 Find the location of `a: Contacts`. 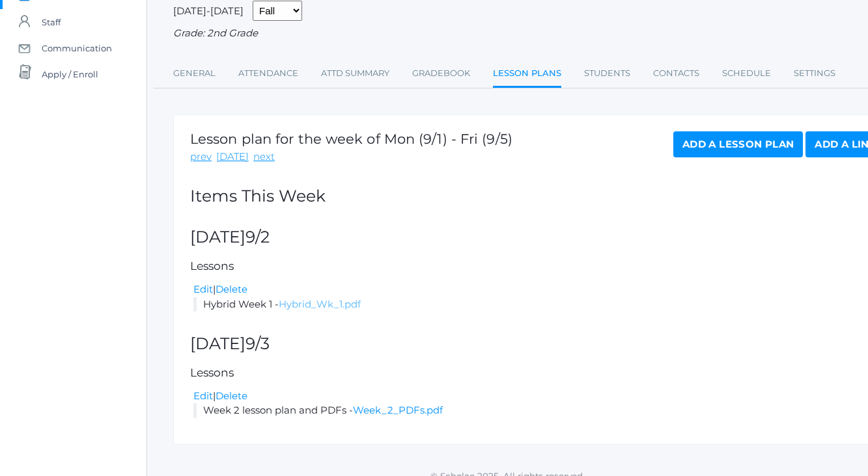

a: Contacts is located at coordinates (676, 73).